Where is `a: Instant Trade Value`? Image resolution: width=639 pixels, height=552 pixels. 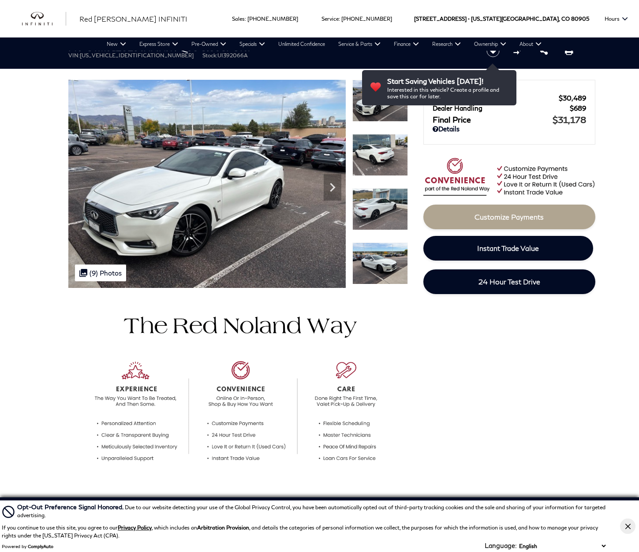 a: Instant Trade Value is located at coordinates (508, 248).